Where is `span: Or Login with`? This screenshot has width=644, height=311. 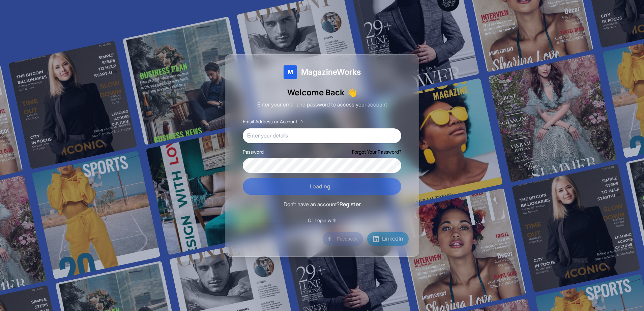 span: Or Login with is located at coordinates (322, 221).